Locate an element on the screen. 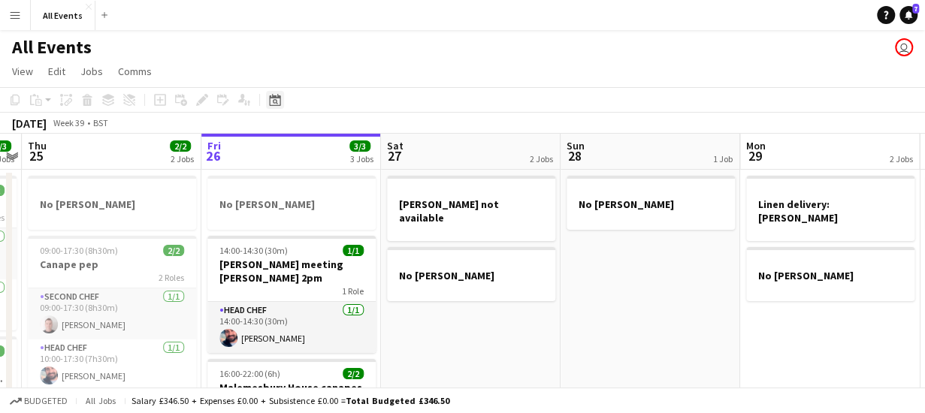 This screenshot has height=413, width=925. a: Jobs is located at coordinates (92, 71).